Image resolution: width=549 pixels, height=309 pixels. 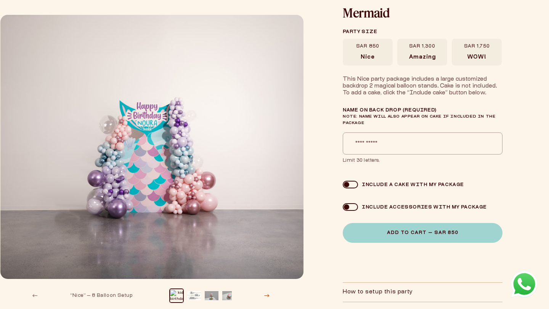 I want to click on summary: How to setup this party, so click(x=422, y=293).